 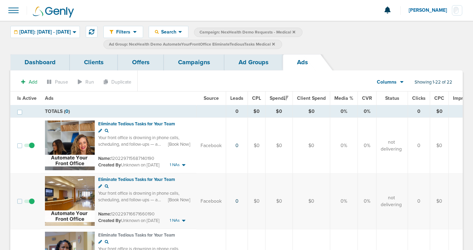 I want to click on span: Media %, so click(x=344, y=98).